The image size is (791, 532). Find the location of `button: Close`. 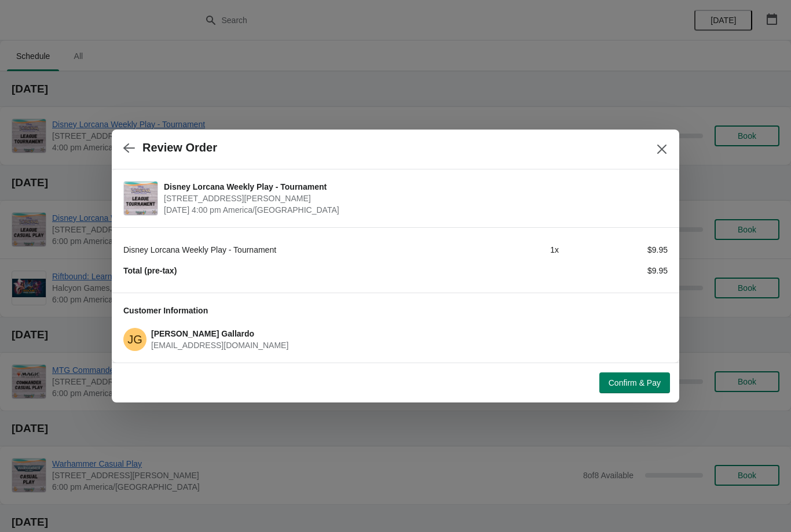

button: Close is located at coordinates (661, 149).